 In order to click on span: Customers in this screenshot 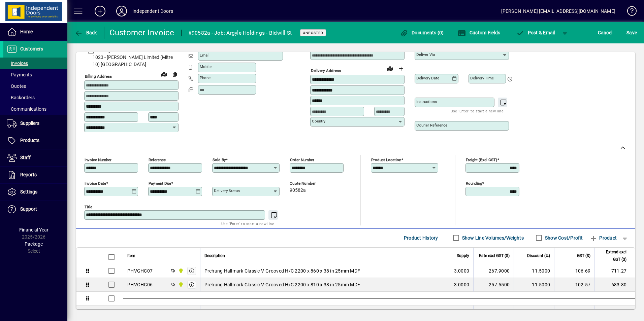, I will do `click(32, 49)`.